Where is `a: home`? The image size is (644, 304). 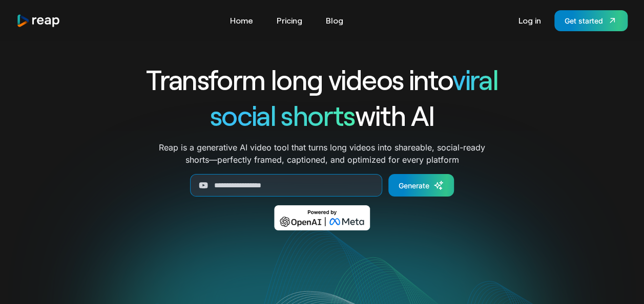
a: home is located at coordinates (38, 21).